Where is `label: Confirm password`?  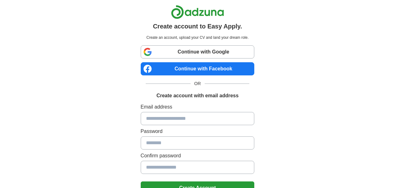 label: Confirm password is located at coordinates (198, 155).